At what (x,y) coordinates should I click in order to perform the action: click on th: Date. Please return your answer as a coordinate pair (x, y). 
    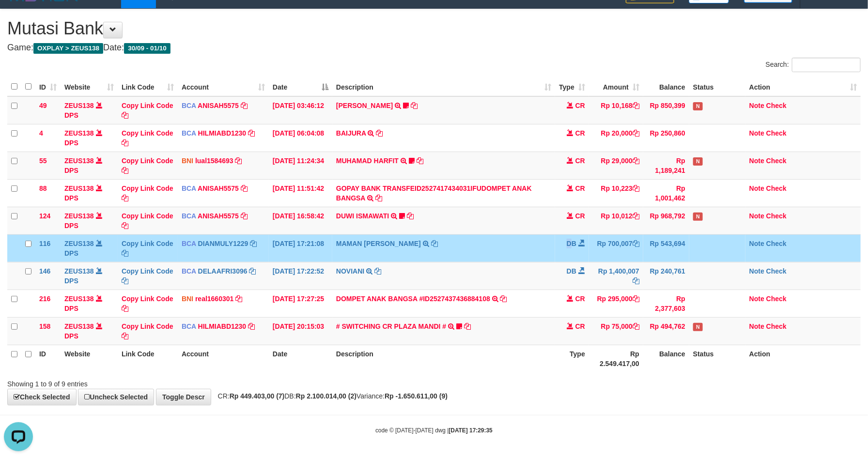
    Looking at the image, I should click on (300, 358).